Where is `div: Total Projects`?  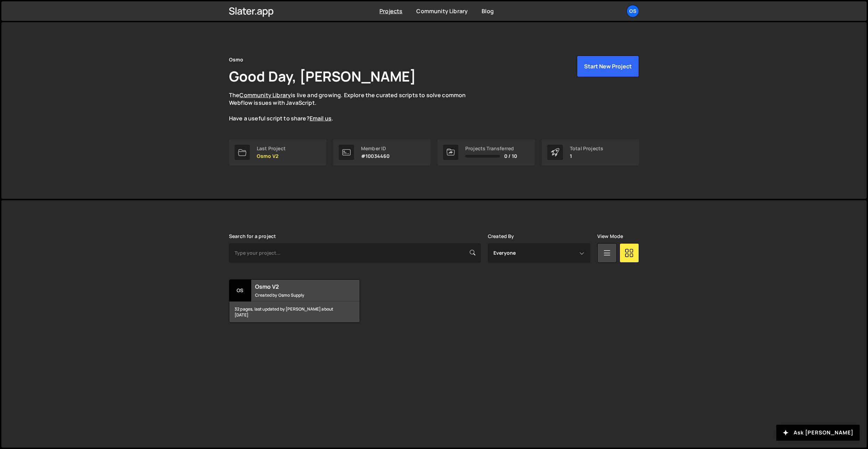 div: Total Projects is located at coordinates (587, 149).